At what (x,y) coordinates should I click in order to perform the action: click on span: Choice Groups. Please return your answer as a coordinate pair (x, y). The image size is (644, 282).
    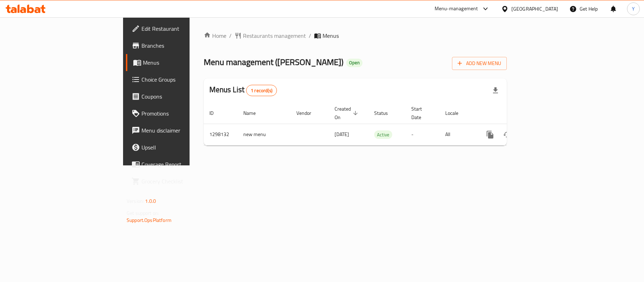
    Looking at the image, I should click on (183, 80).